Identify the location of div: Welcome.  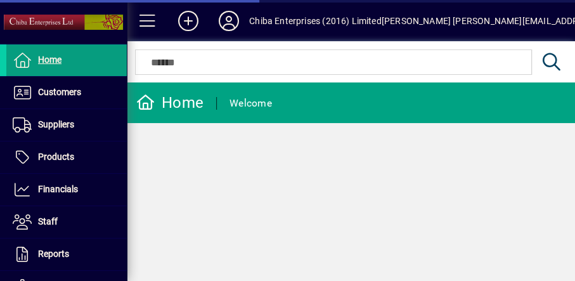
(250, 103).